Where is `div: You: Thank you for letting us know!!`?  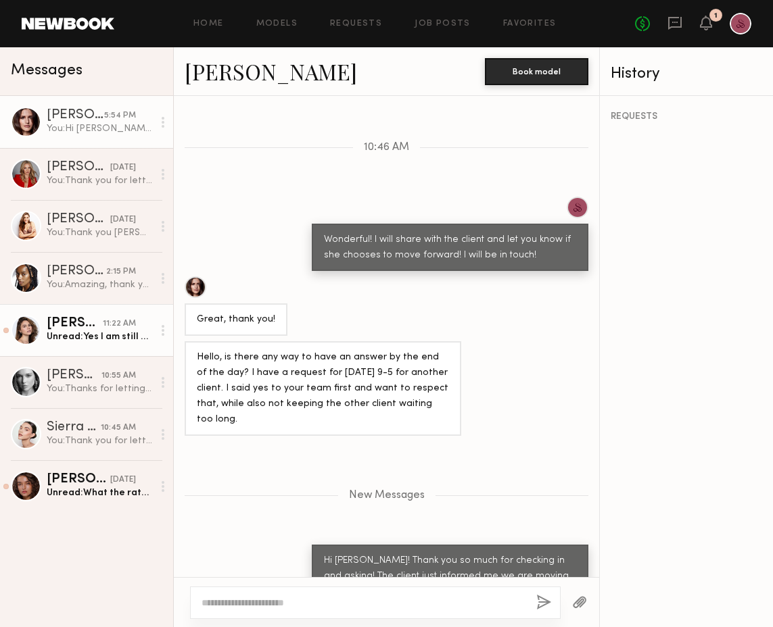
div: You: Thank you for letting us know!! is located at coordinates (99, 180).